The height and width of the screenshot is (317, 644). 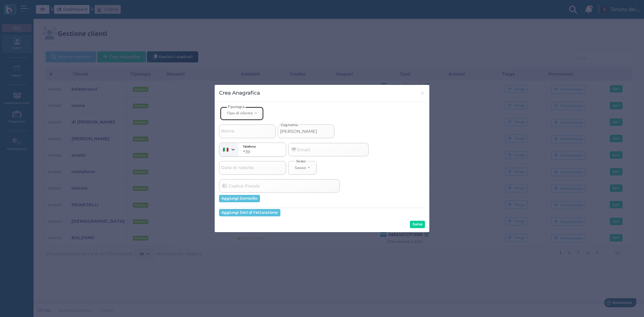 What do you see at coordinates (236, 107) in the screenshot?
I see `span: Tipologia` at bounding box center [236, 107].